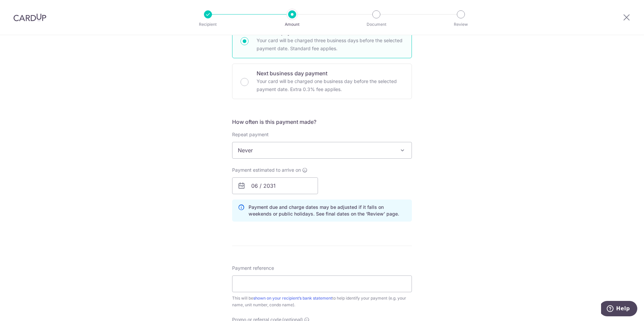  Describe the element at coordinates (22, 8) in the screenshot. I see `span: Help` at that location.